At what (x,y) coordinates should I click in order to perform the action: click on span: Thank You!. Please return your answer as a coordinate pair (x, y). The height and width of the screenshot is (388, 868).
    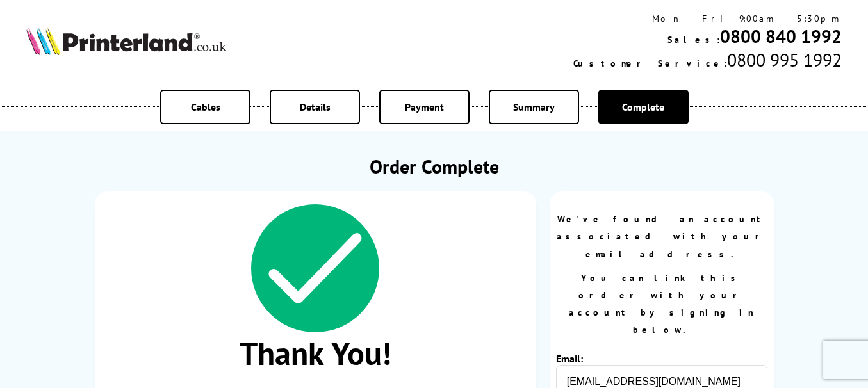
    Looking at the image, I should click on (316, 353).